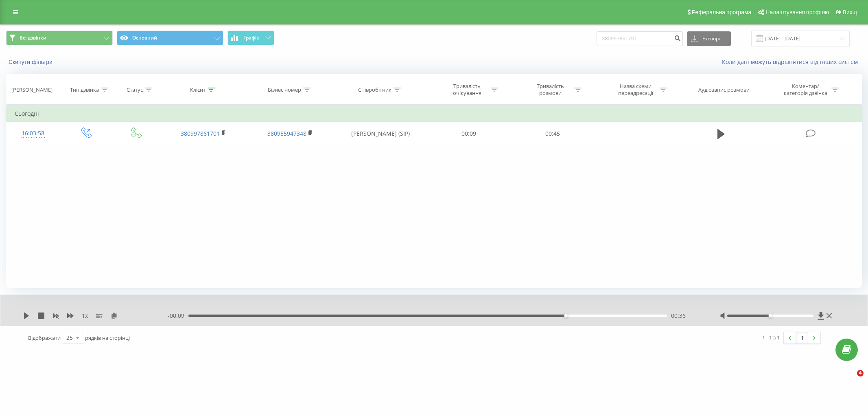  What do you see at coordinates (640, 38) in the screenshot?
I see `input: Пошук за номером` at bounding box center [640, 38].